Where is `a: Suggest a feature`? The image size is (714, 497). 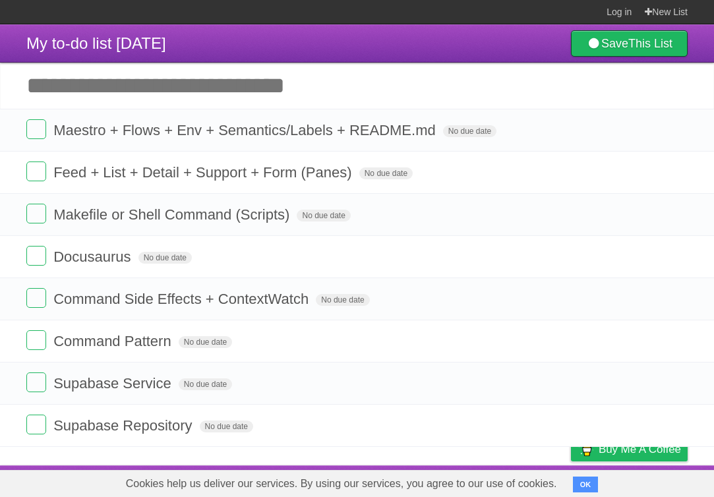
a: Suggest a feature is located at coordinates (646, 481).